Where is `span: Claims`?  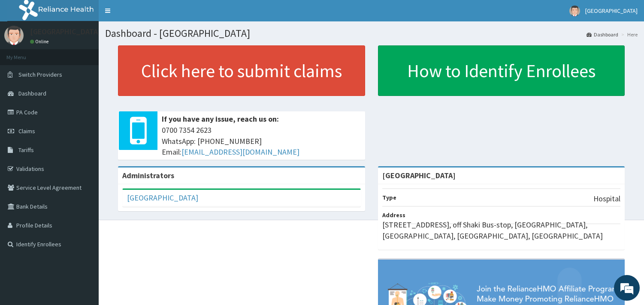 span: Claims is located at coordinates (26, 131).